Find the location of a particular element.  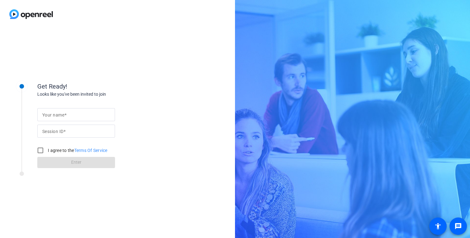

mat-icon: message is located at coordinates (458, 226).